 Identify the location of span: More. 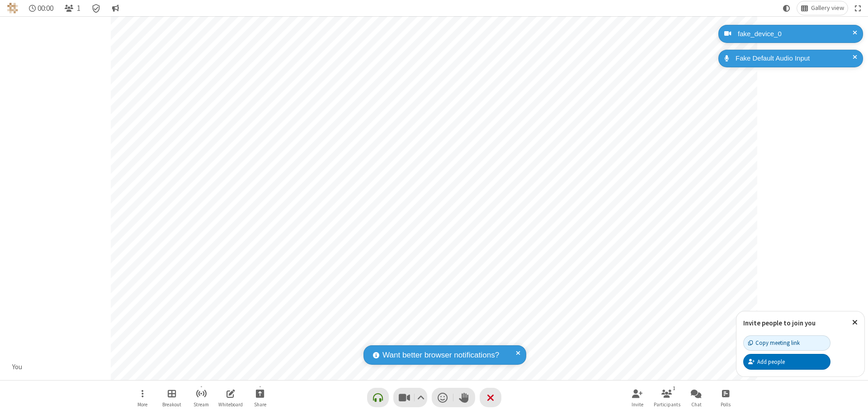
(142, 404).